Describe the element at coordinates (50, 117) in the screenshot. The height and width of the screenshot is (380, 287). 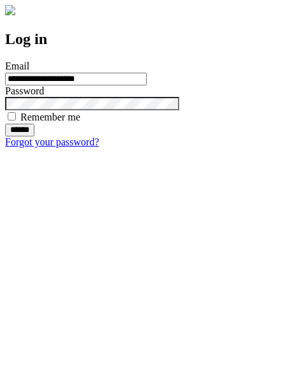
I see `label: Remember me` at that location.